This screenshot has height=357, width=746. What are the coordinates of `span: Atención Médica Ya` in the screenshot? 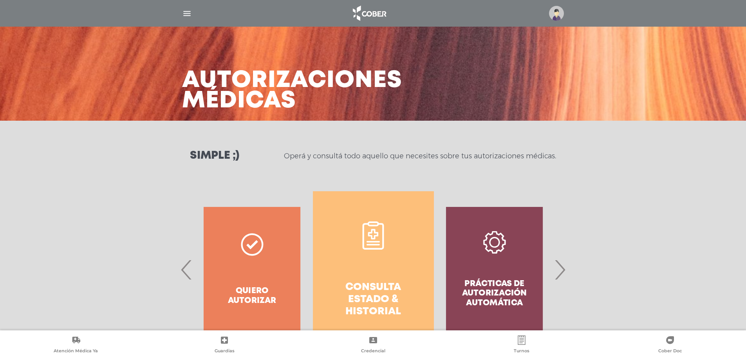 It's located at (76, 351).